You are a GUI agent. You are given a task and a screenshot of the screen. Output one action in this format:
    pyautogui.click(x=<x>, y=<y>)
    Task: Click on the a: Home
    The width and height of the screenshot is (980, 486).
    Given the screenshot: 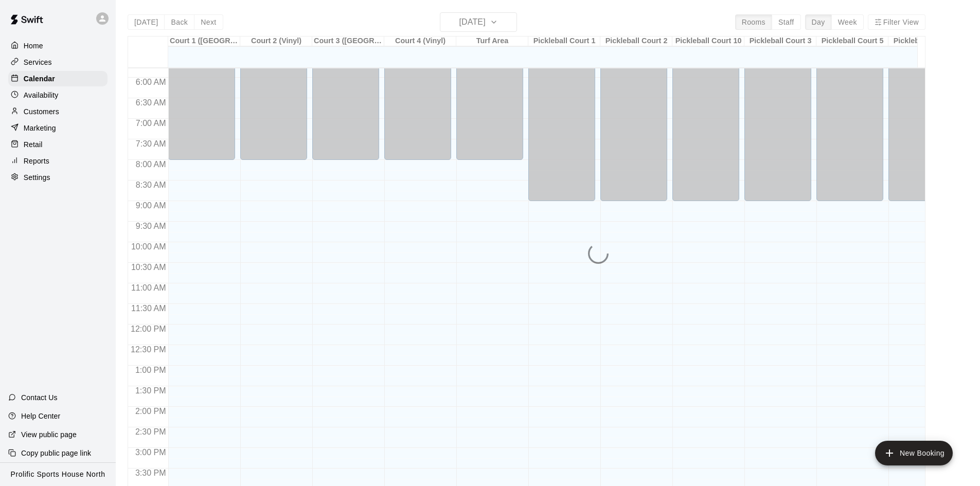 What is the action you would take?
    pyautogui.click(x=57, y=45)
    